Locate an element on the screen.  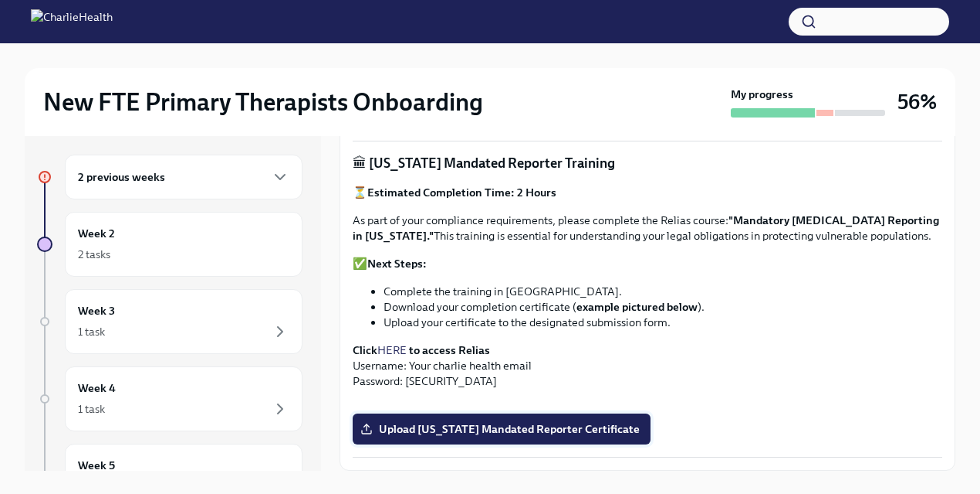
li: Upload your certificate to the designated submission form. is located at coordinates (663, 322).